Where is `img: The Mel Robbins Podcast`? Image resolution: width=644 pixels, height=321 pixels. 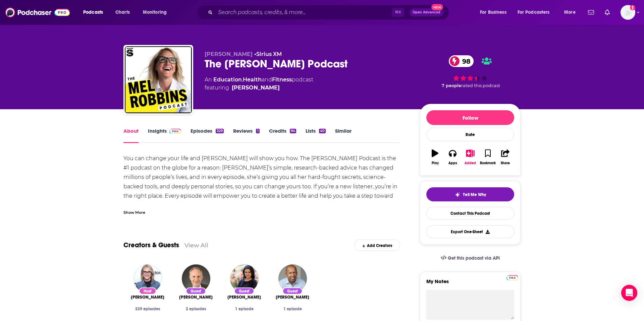 img: The Mel Robbins Podcast is located at coordinates (159, 80).